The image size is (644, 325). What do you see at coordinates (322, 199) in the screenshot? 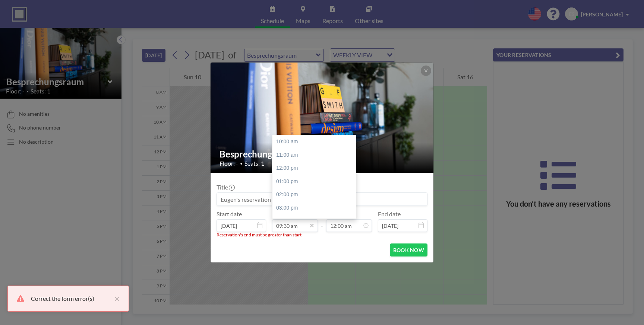
I see `input: Eugen's reservation` at bounding box center [322, 199].